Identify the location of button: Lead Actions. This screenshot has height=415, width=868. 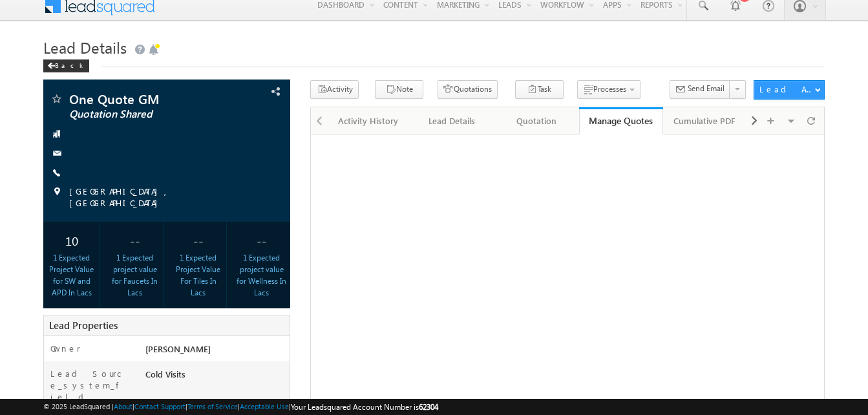
(789, 90).